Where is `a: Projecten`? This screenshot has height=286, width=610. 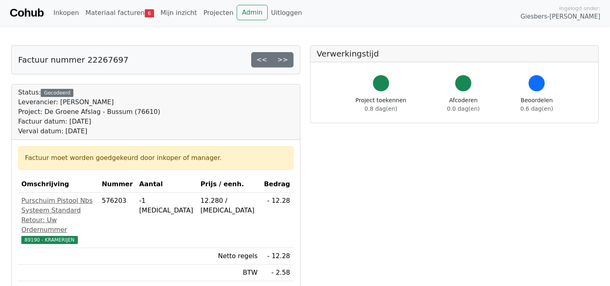 a: Projecten is located at coordinates (218, 13).